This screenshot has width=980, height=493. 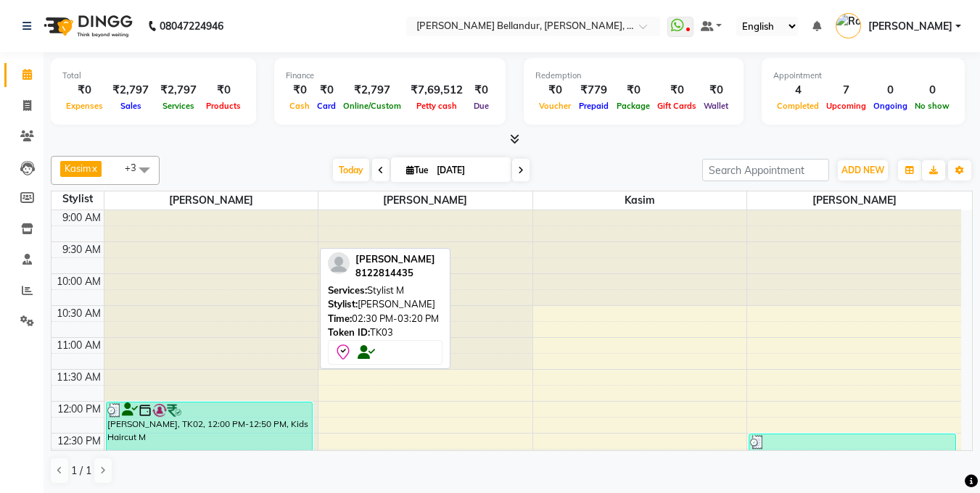 What do you see at coordinates (932, 106) in the screenshot?
I see `span: No show` at bounding box center [932, 106].